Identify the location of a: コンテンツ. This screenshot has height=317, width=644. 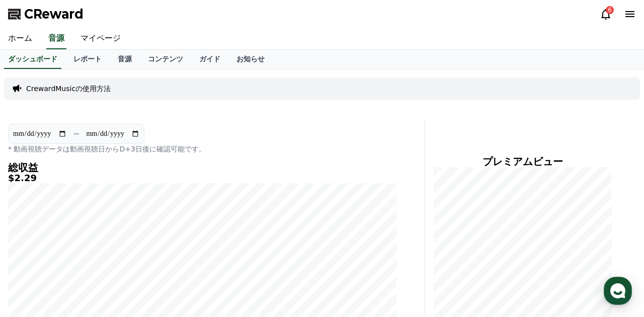
(166, 59).